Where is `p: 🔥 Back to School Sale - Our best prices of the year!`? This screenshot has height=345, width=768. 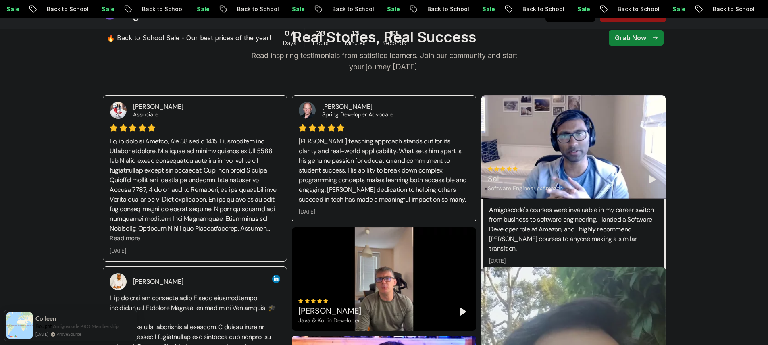
p: 🔥 Back to School Sale - Our best prices of the year! is located at coordinates (189, 38).